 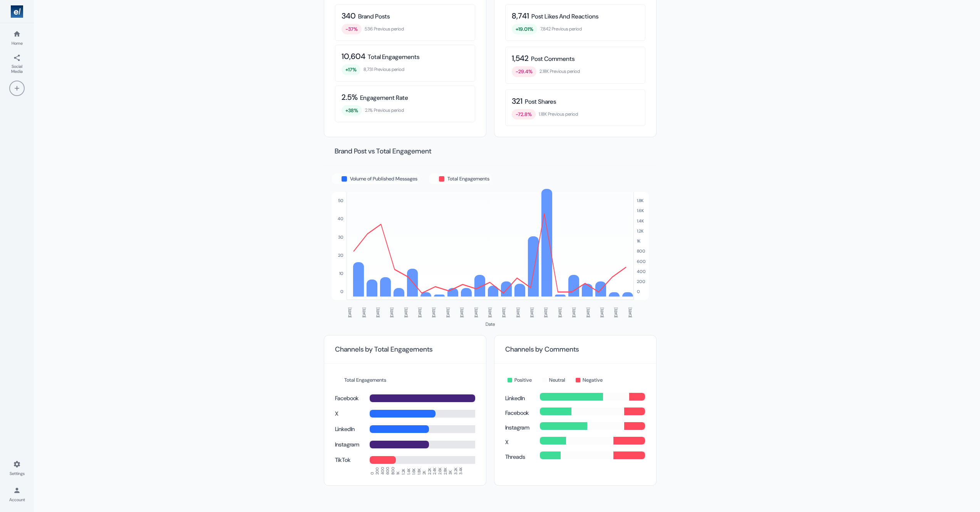 What do you see at coordinates (521, 457) in the screenshot?
I see `div: Threads` at bounding box center [521, 457].